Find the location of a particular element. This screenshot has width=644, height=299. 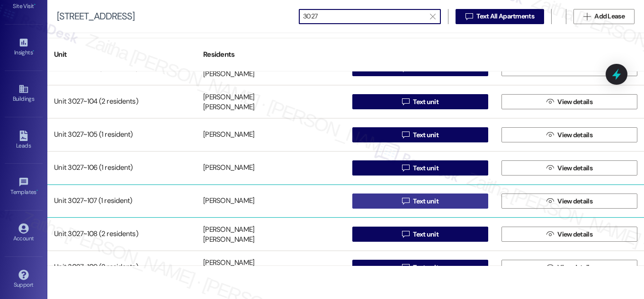

button: Text All Apartments is located at coordinates (499, 17).